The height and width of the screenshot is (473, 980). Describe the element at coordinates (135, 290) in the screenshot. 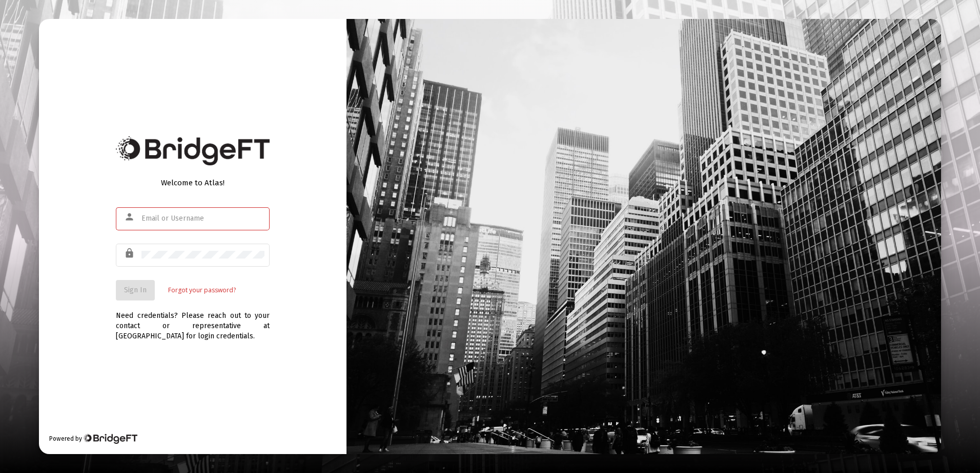

I see `span: Sign In` at that location.